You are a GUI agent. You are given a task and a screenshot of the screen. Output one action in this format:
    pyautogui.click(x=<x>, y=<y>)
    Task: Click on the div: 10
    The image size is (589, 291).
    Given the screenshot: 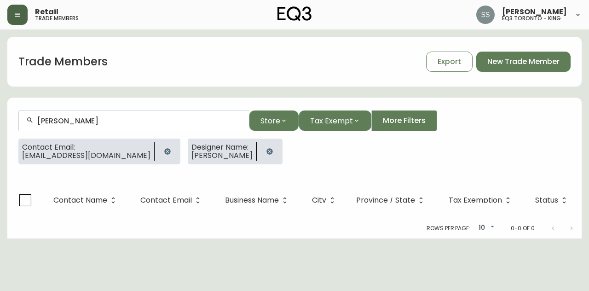 What is the action you would take?
    pyautogui.click(x=485, y=228)
    